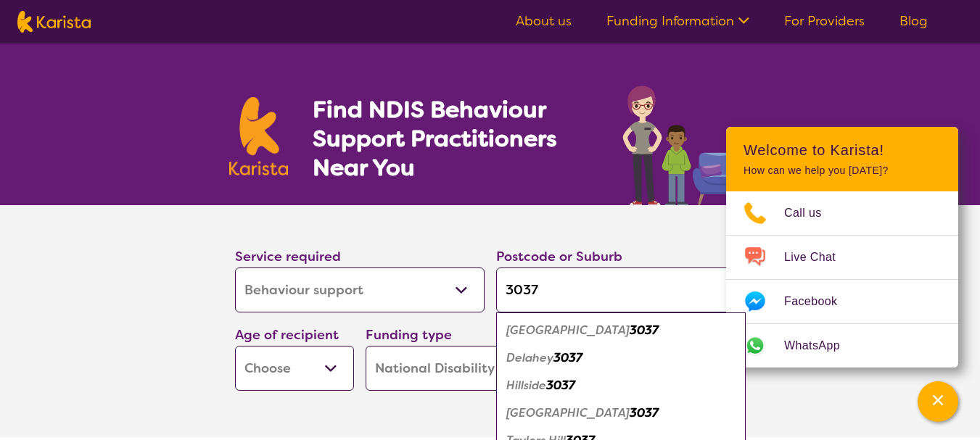 This screenshot has width=980, height=440. I want to click on div: Calder Park 3037, so click(621, 331).